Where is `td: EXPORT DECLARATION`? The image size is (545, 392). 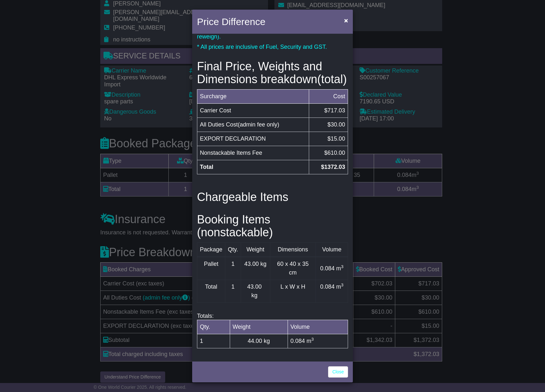 td: EXPORT DECLARATION is located at coordinates (253, 139).